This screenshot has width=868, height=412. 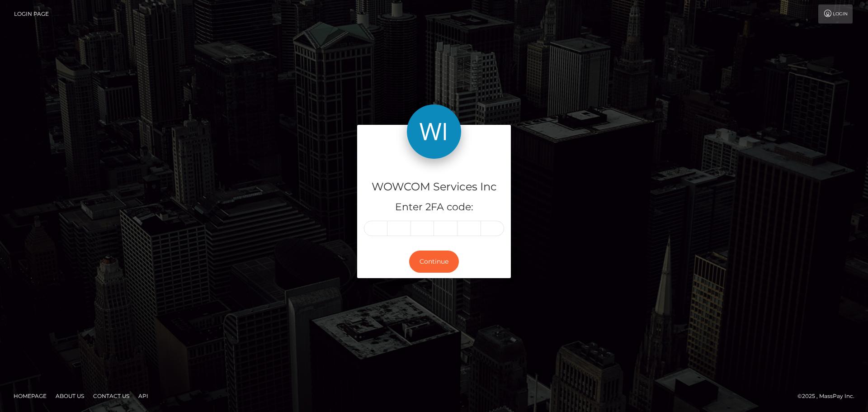 I want to click on button: Continue, so click(x=434, y=262).